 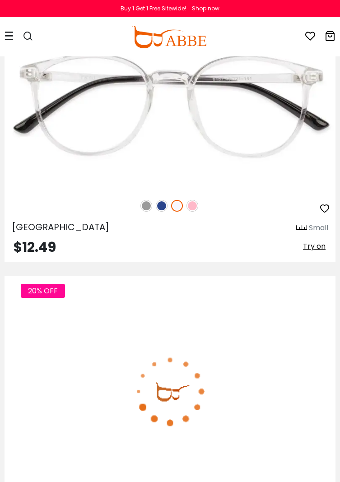 I want to click on div: Buy 1 Get 1 Free Sitewide!, so click(x=153, y=9).